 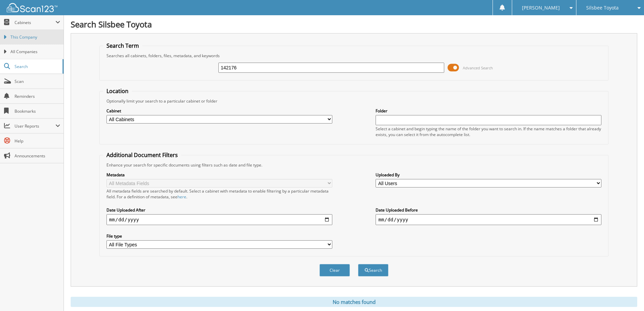 What do you see at coordinates (477, 68) in the screenshot?
I see `span: Advanced Search` at bounding box center [477, 68].